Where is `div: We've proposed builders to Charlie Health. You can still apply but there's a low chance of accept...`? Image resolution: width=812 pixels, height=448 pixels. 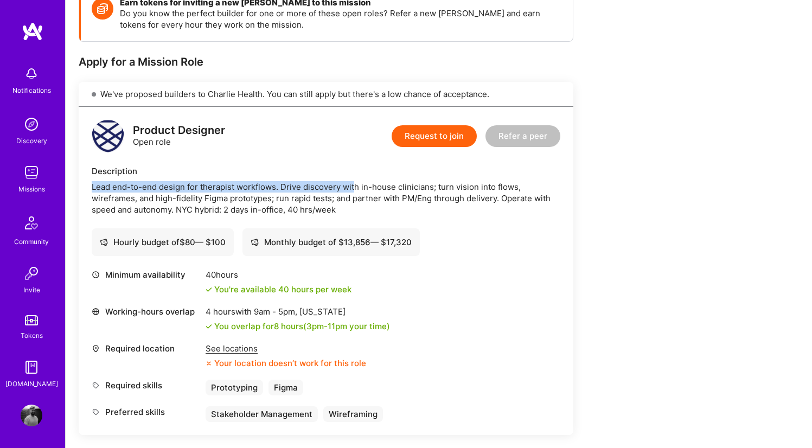
div: We've proposed builders to Charlie Health. You can still apply but there's a low chance of accept... is located at coordinates (326, 94).